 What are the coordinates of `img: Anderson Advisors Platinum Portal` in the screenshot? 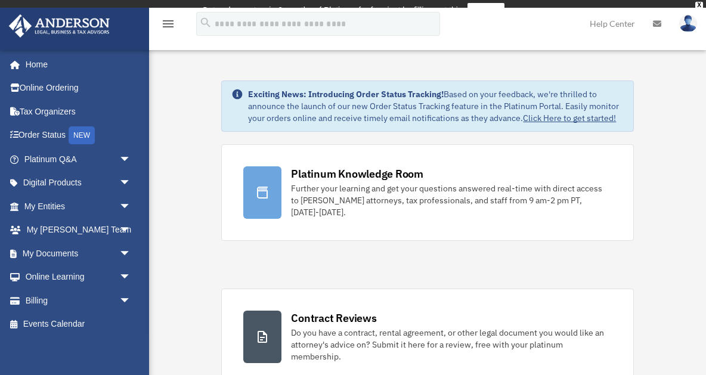 It's located at (59, 26).